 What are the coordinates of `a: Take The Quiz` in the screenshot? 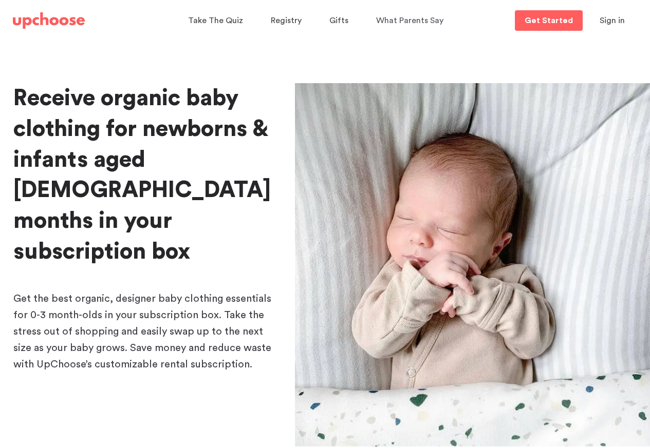 It's located at (217, 21).